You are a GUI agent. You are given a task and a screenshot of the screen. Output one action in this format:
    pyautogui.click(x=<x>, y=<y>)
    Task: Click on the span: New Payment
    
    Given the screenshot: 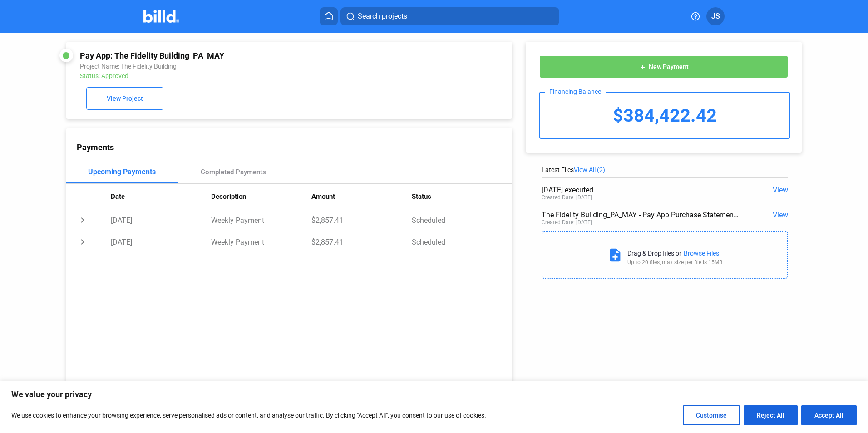 What is the action you would take?
    pyautogui.click(x=669, y=67)
    